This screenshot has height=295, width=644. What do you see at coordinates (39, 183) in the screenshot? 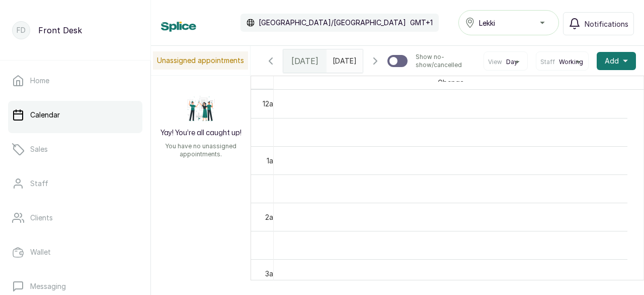
I see `p: Staff` at bounding box center [39, 183].